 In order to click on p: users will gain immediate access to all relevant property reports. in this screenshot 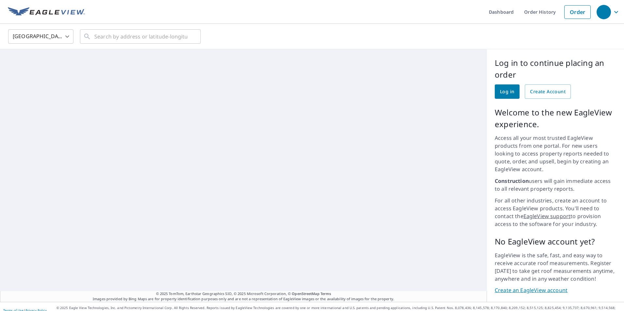, I will do `click(556, 185)`.